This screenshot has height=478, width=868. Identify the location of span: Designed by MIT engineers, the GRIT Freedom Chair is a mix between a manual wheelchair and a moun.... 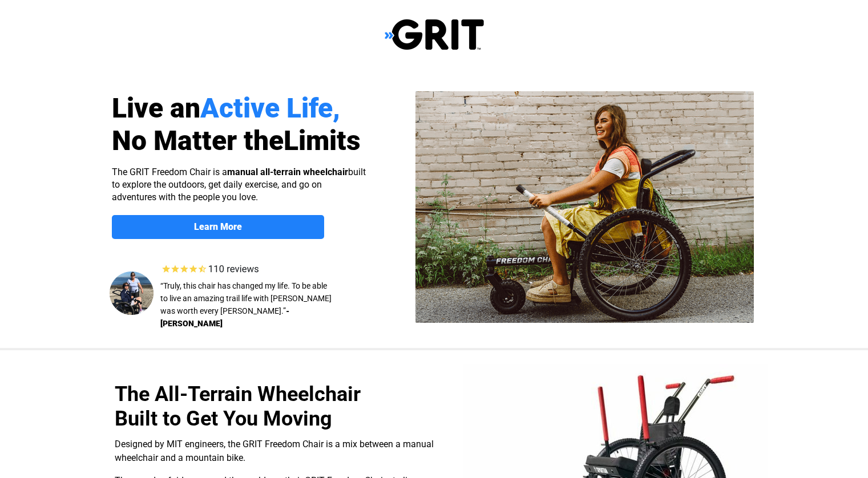
(274, 451).